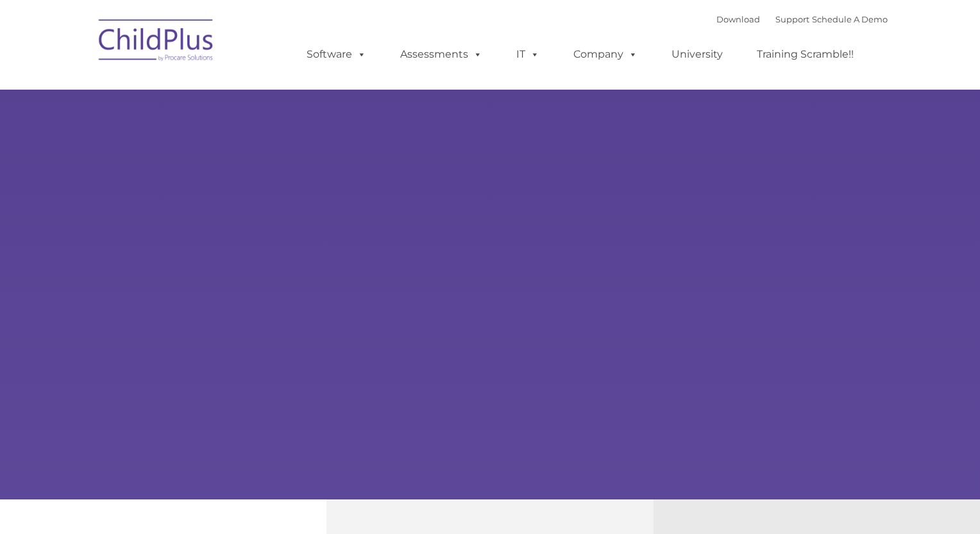 This screenshot has height=534, width=980. What do you see at coordinates (441, 55) in the screenshot?
I see `a: Assessments` at bounding box center [441, 55].